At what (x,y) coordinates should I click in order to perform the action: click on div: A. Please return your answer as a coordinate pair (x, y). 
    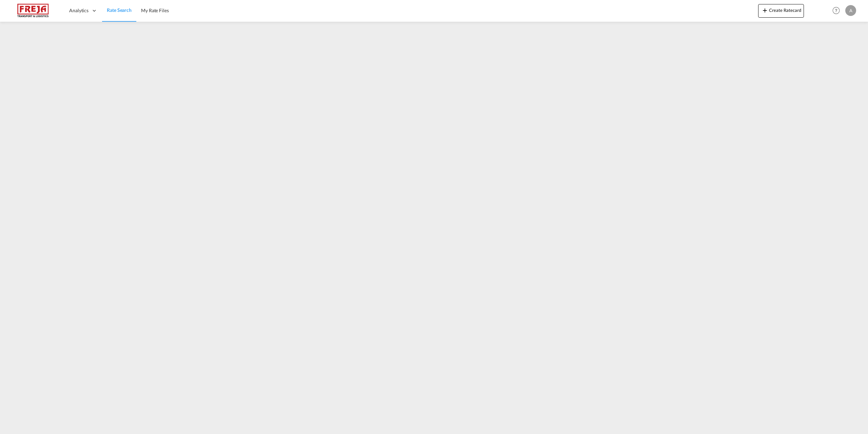
    Looking at the image, I should click on (851, 11).